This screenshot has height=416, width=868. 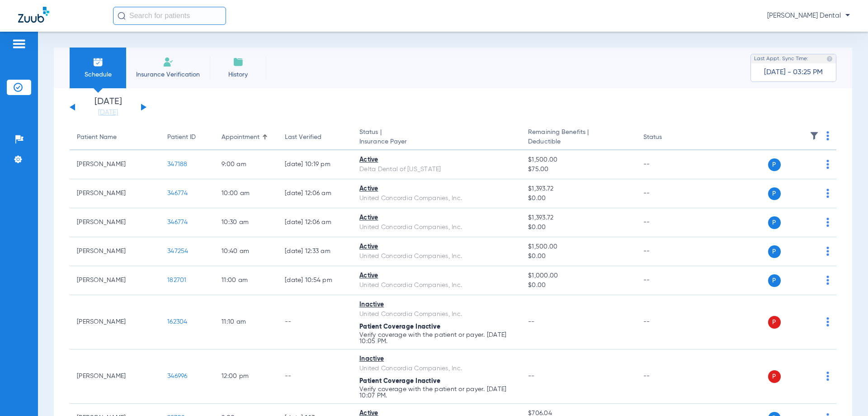 What do you see at coordinates (98, 74) in the screenshot?
I see `span: Schedule` at bounding box center [98, 74].